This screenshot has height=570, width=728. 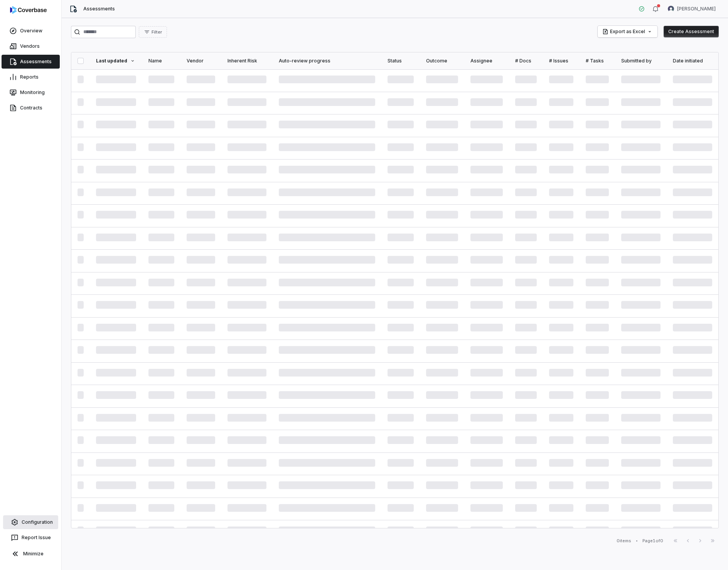 What do you see at coordinates (201, 61) in the screenshot?
I see `div: Vendor` at bounding box center [201, 61].